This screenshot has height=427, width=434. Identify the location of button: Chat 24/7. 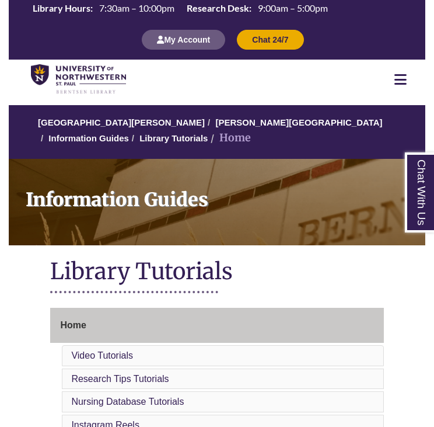
(270, 40).